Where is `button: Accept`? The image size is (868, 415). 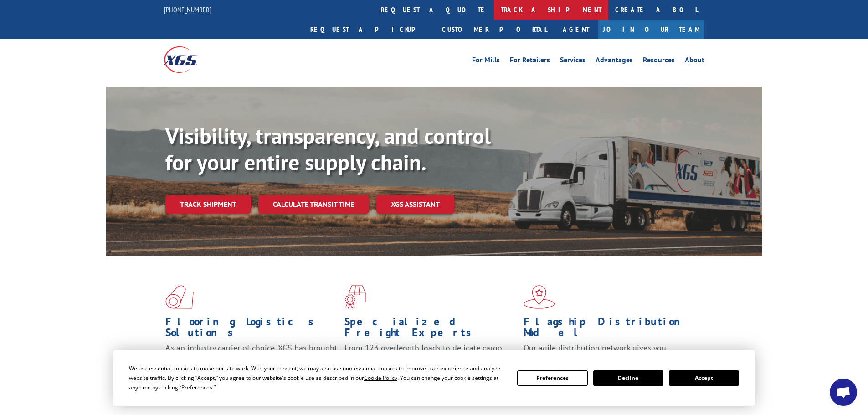 button: Accept is located at coordinates (704, 378).